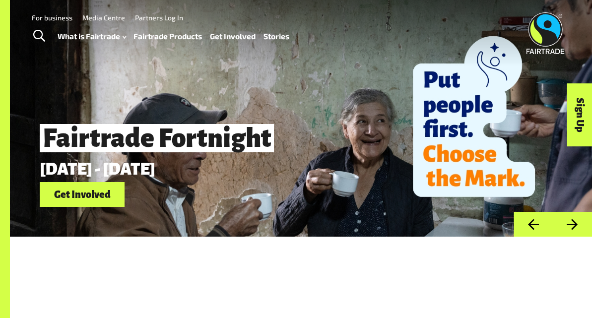 This screenshot has height=318, width=592. Describe the element at coordinates (39, 36) in the screenshot. I see `a: Toggle Search` at that location.